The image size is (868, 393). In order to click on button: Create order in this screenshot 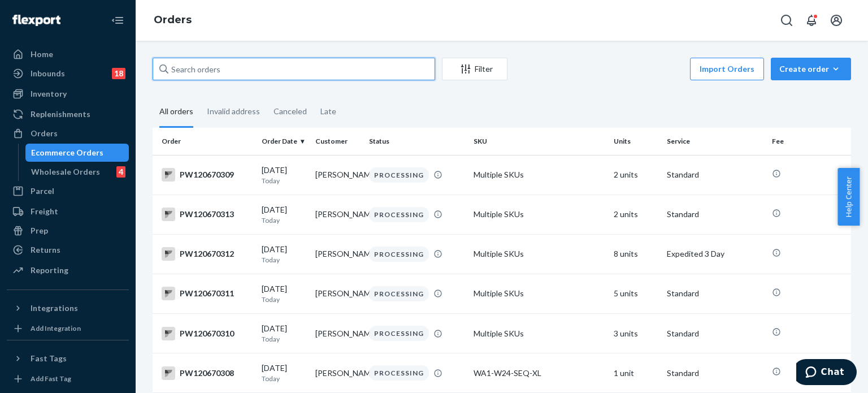, I will do `click(811, 69)`.